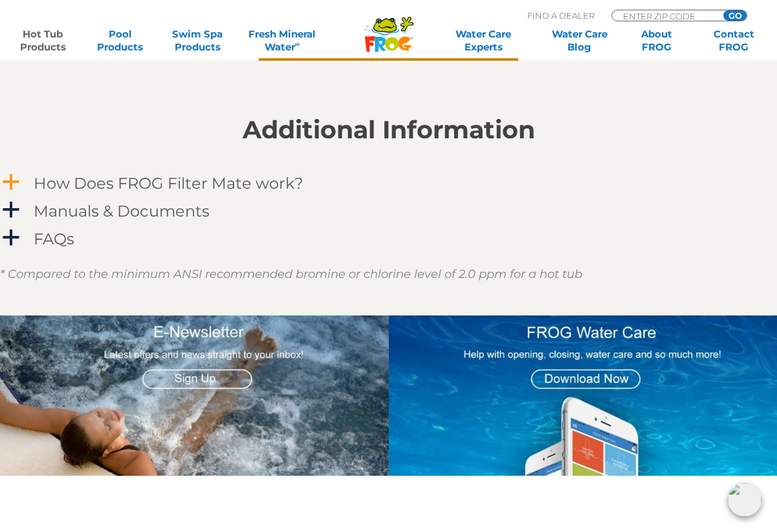  Describe the element at coordinates (578, 41) in the screenshot. I see `a: Water CareBlog` at that location.